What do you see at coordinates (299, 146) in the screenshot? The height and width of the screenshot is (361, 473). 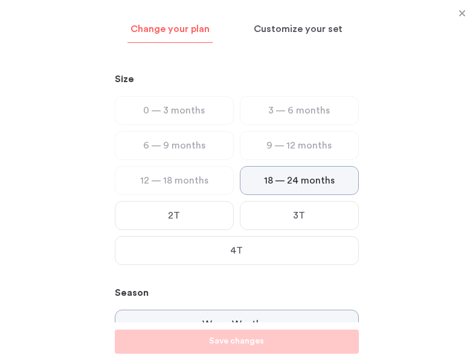 I see `p: 9 — 12 months` at bounding box center [299, 146].